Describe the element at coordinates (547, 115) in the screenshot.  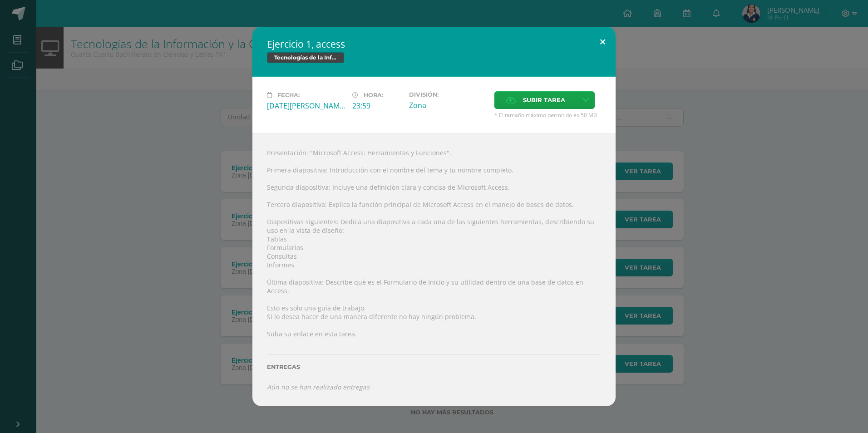
I see `span: * El tamaño máximo permitido es 50 MB` at that location.